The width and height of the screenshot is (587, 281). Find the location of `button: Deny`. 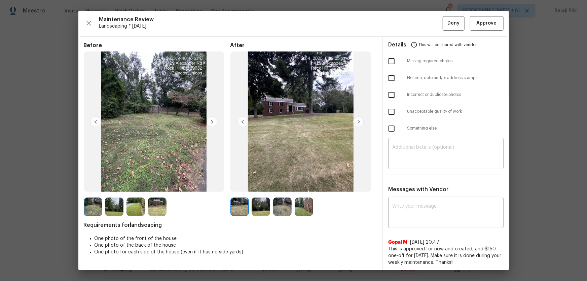

button: Deny is located at coordinates (454, 23).